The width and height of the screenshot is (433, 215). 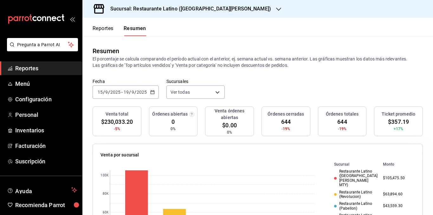 What do you see at coordinates (173, 122) in the screenshot?
I see `span: 0` at bounding box center [173, 122].